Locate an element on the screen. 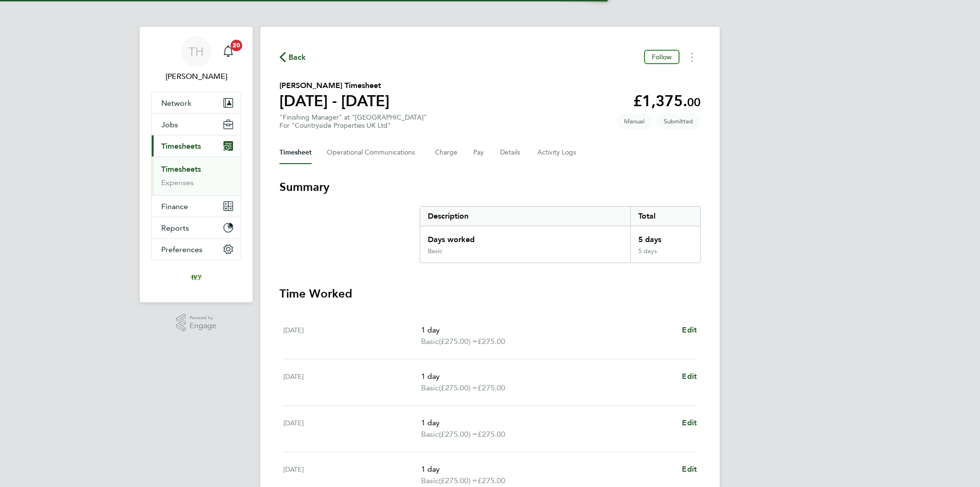 This screenshot has height=487, width=980. button: Follow is located at coordinates (662, 57).